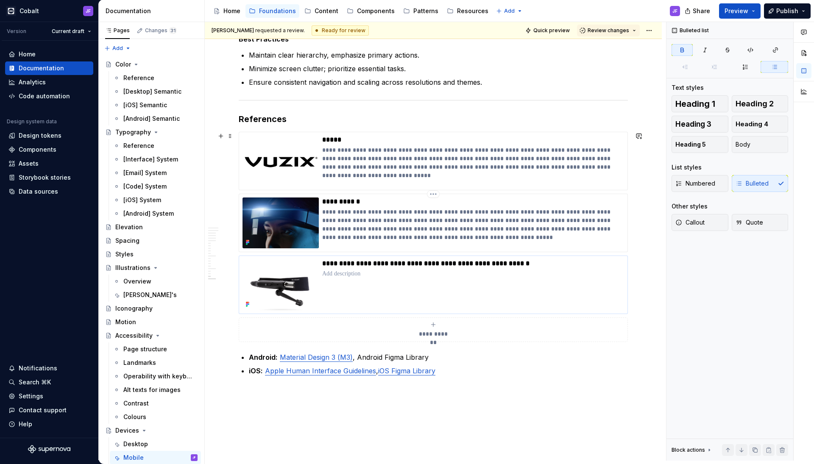 The image size is (814, 464). I want to click on button: Numbered, so click(700, 184).